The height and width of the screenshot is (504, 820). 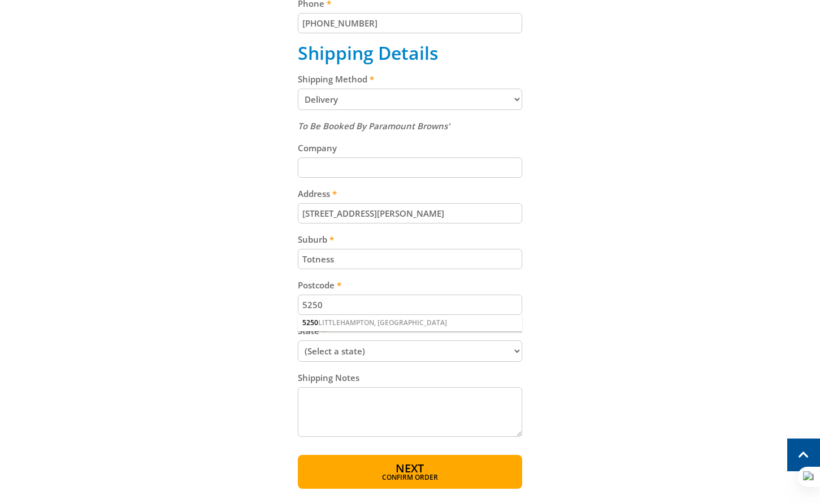 I want to click on label: Shipping Notes, so click(x=409, y=378).